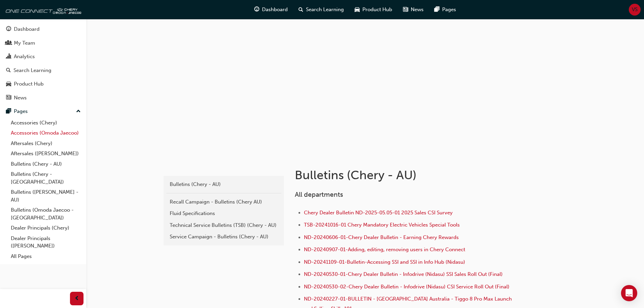  I want to click on a: Technical Service Bulletins (TSB) (Chery - AU), so click(224, 225).